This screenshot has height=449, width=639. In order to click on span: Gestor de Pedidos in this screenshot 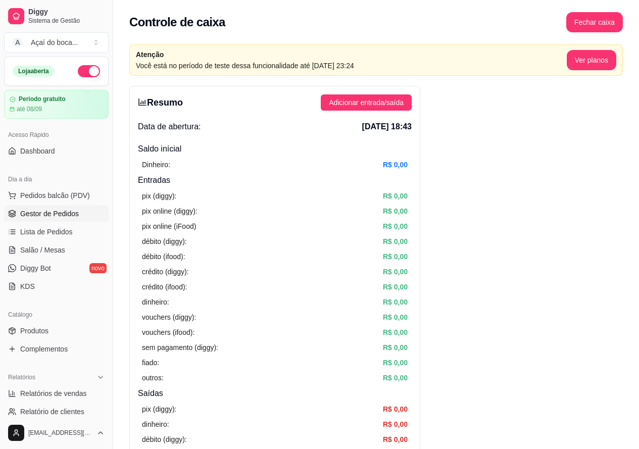, I will do `click(49, 214)`.